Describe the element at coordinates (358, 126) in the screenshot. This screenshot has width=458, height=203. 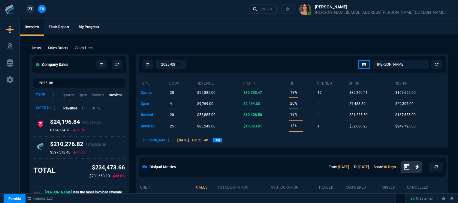
I see `p: $32,680.23` at that location.